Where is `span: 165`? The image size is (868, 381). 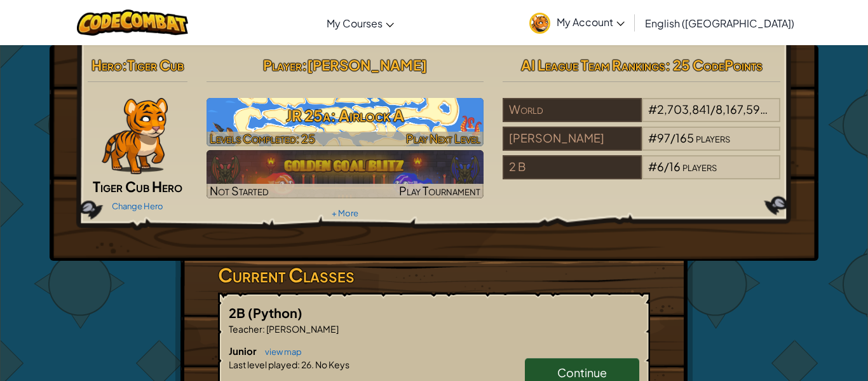 span: 165 is located at coordinates (684, 138).